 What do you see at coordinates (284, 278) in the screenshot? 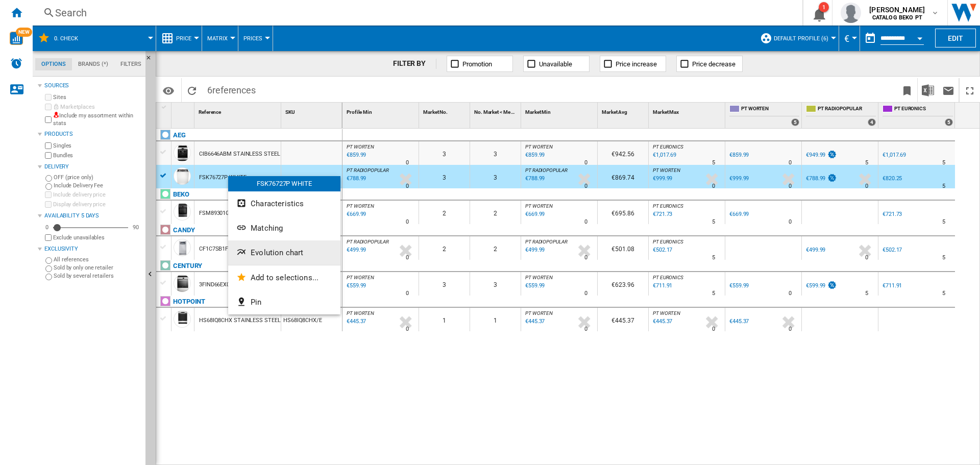
I see `span: Add to selections...` at bounding box center [284, 278].